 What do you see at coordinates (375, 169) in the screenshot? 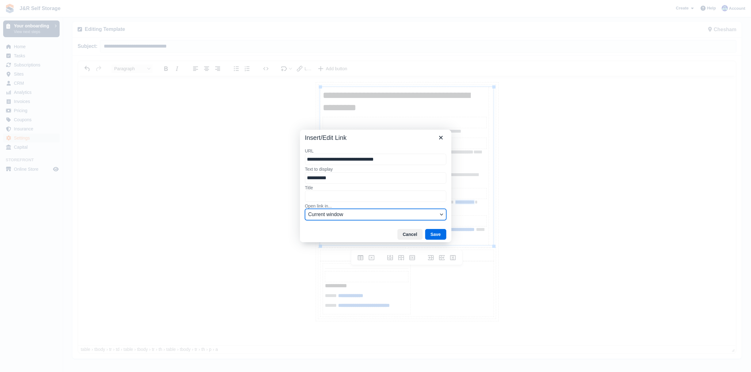
I see `label: Text to display` at bounding box center [375, 169].